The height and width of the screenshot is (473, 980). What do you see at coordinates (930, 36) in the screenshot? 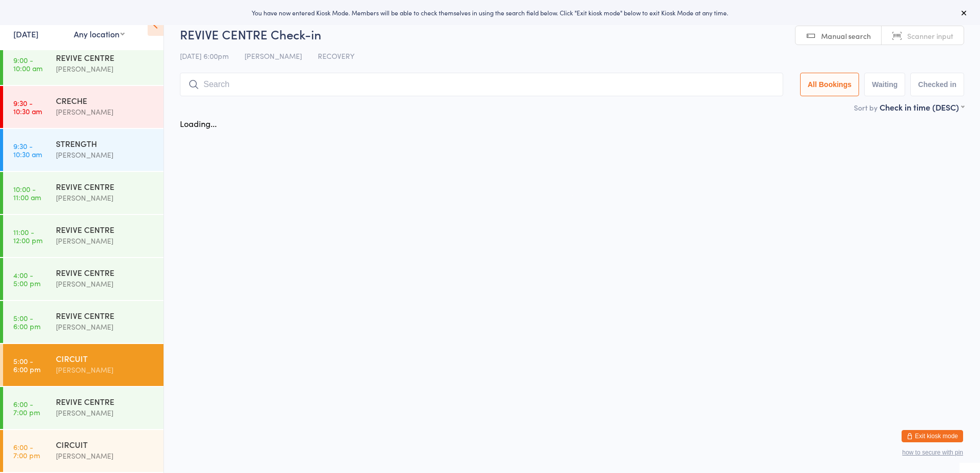
I see `span: Scanner input` at bounding box center [930, 36].